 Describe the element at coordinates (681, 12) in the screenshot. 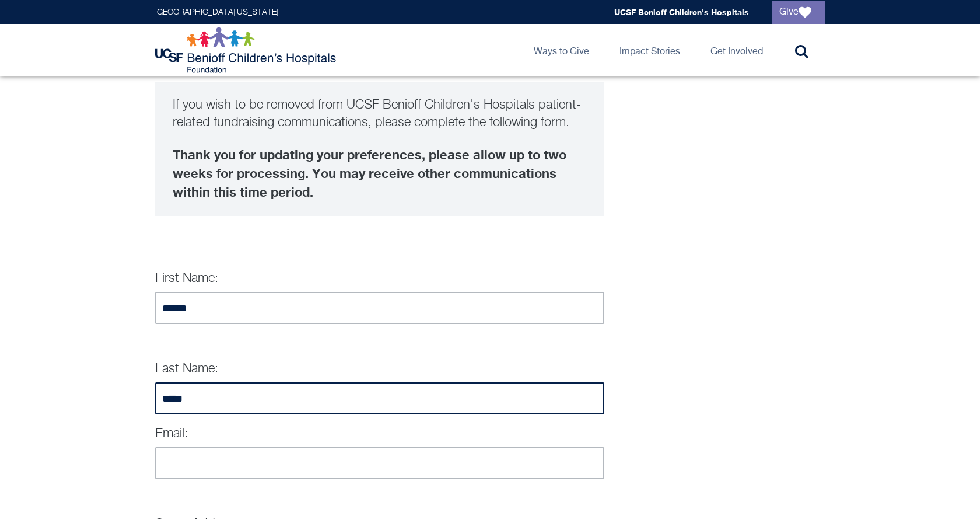

I see `a: UCSF Benioff Children's Hospitals` at that location.